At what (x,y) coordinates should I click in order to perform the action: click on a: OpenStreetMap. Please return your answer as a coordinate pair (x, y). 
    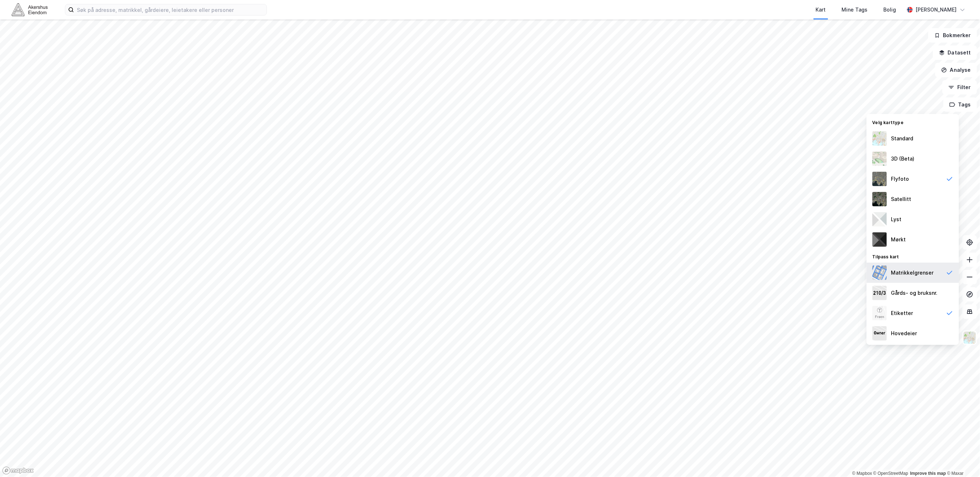
    Looking at the image, I should click on (891, 473).